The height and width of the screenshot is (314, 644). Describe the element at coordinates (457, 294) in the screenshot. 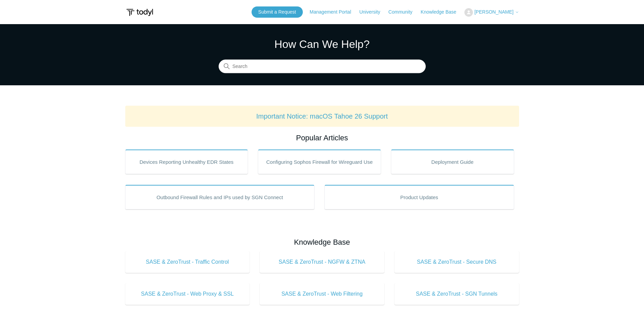

I see `a: SASE & ZeroTrust - SGN Tunnels` at that location.